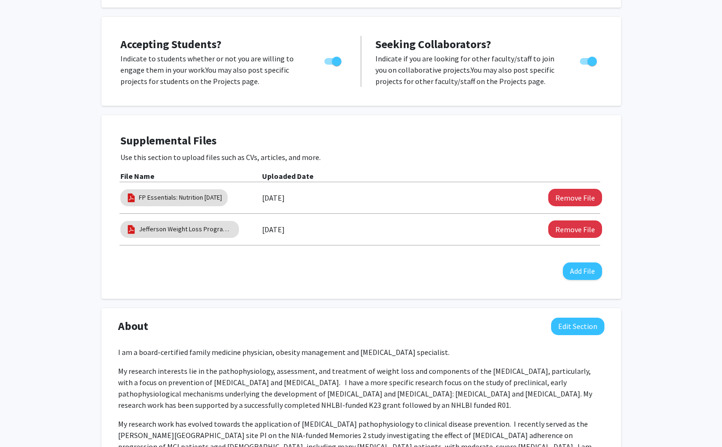 This screenshot has height=447, width=722. What do you see at coordinates (137, 176) in the screenshot?
I see `b: File Name` at bounding box center [137, 176].